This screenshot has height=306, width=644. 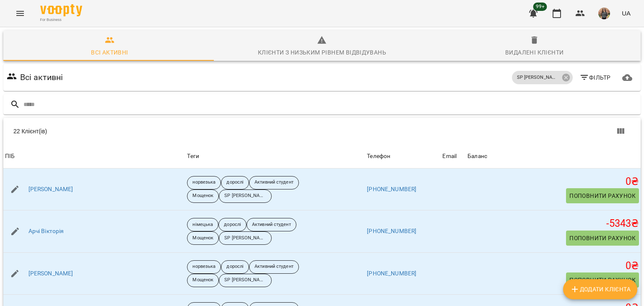 I want to click on button: UA, so click(x=626, y=13).